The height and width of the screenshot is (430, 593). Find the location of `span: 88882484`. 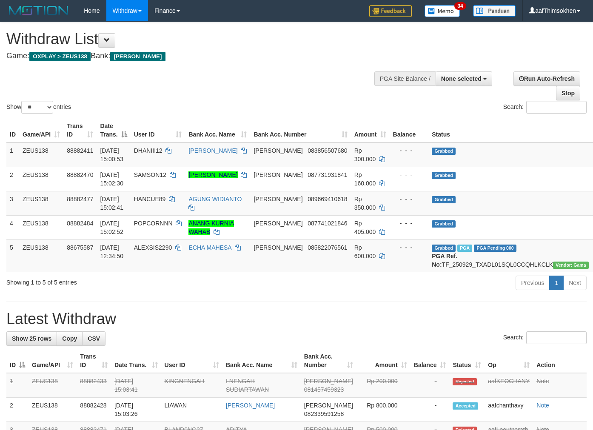

span: 88882484 is located at coordinates (80, 224).